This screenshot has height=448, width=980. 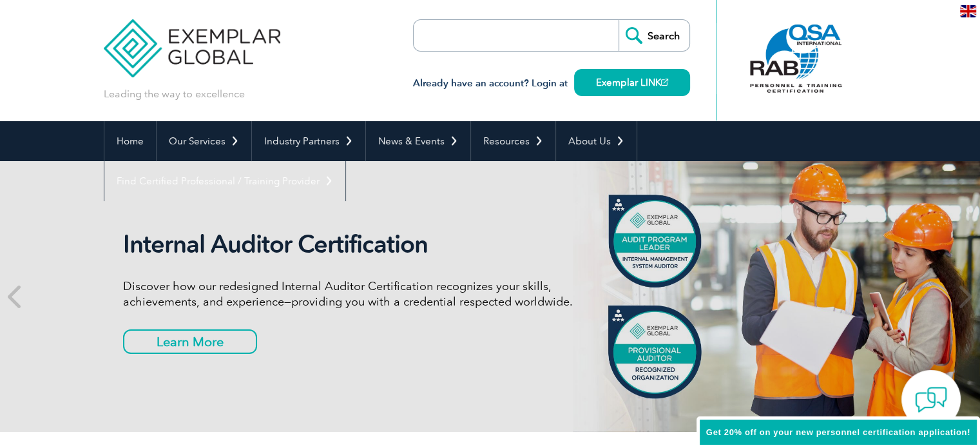 What do you see at coordinates (632, 83) in the screenshot?
I see `a: Exemplar LINK` at bounding box center [632, 83].